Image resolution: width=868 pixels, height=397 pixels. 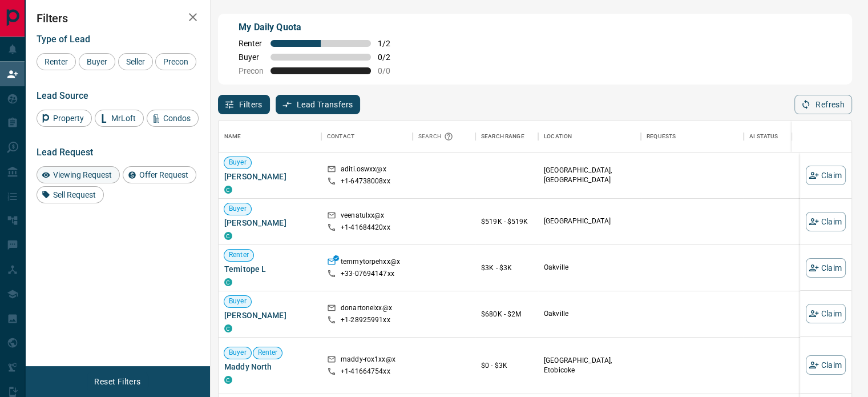 I want to click on span: MrLoft, so click(x=123, y=118).